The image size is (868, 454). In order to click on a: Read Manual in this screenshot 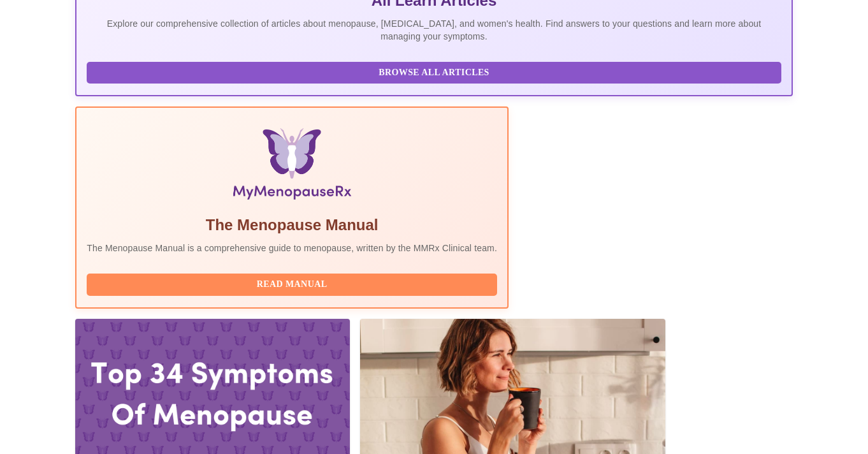, I will do `click(293, 283)`.